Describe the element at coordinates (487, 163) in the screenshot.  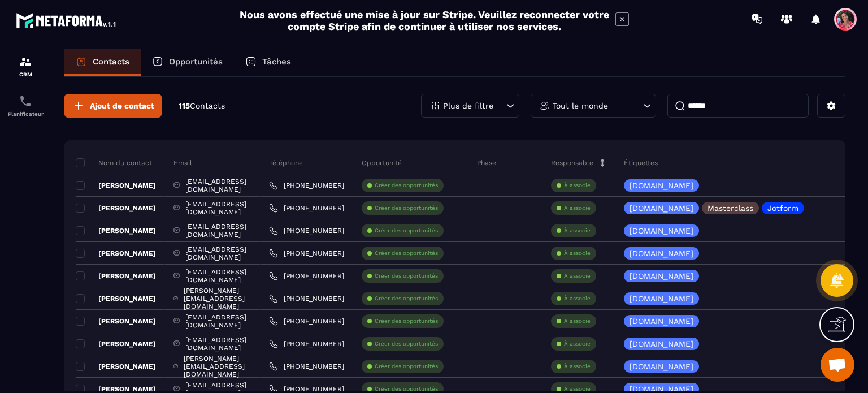
I see `p: Phase` at that location.